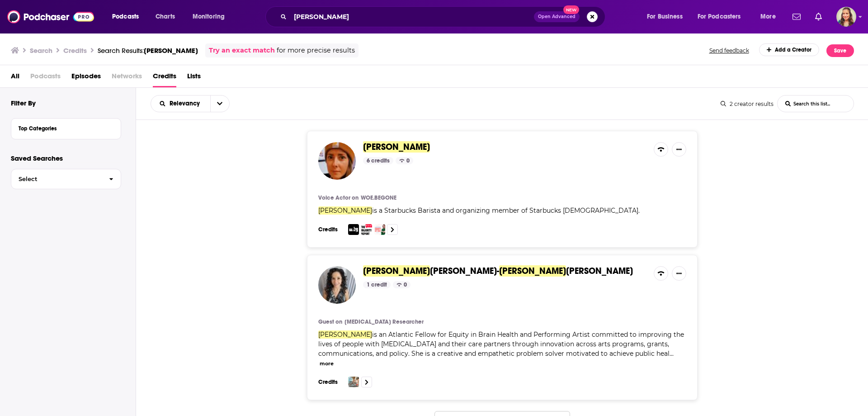  I want to click on button: Select, so click(66, 179).